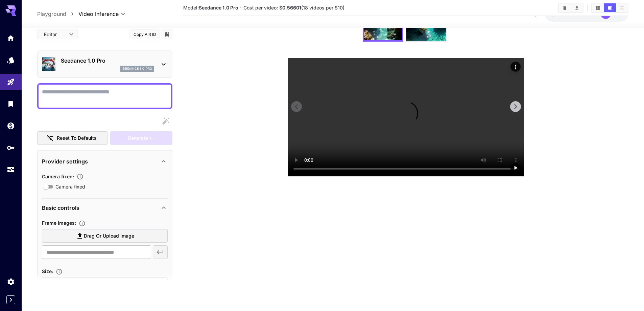 This screenshot has height=311, width=644. What do you see at coordinates (294, 7) in the screenshot?
I see `span: Cost per video: $ (18 videos per $10)` at bounding box center [294, 7].